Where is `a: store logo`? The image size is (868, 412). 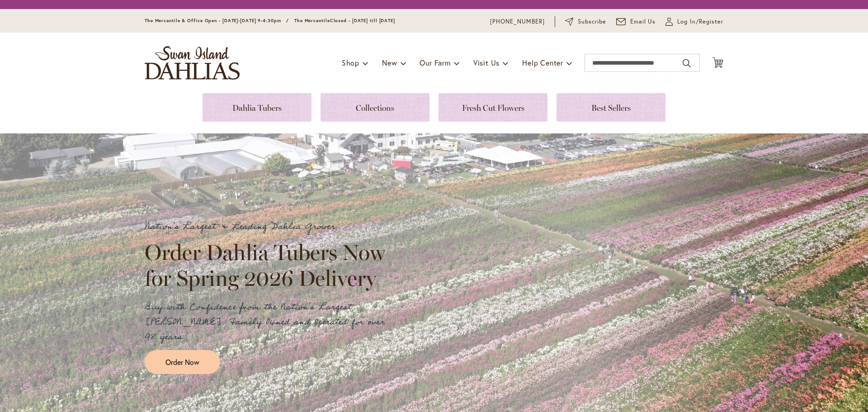
a: store logo is located at coordinates (192, 63).